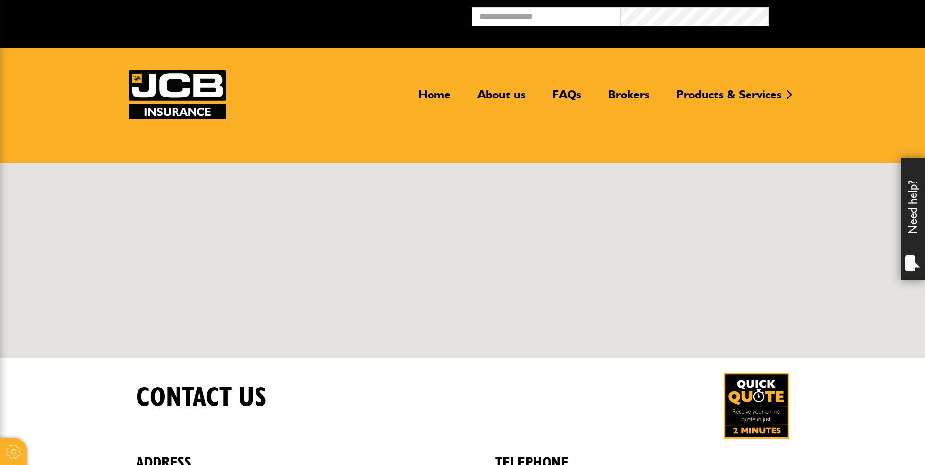 The image size is (925, 465). Describe the element at coordinates (178, 95) in the screenshot. I see `img: JCB Insurance Services logo` at that location.